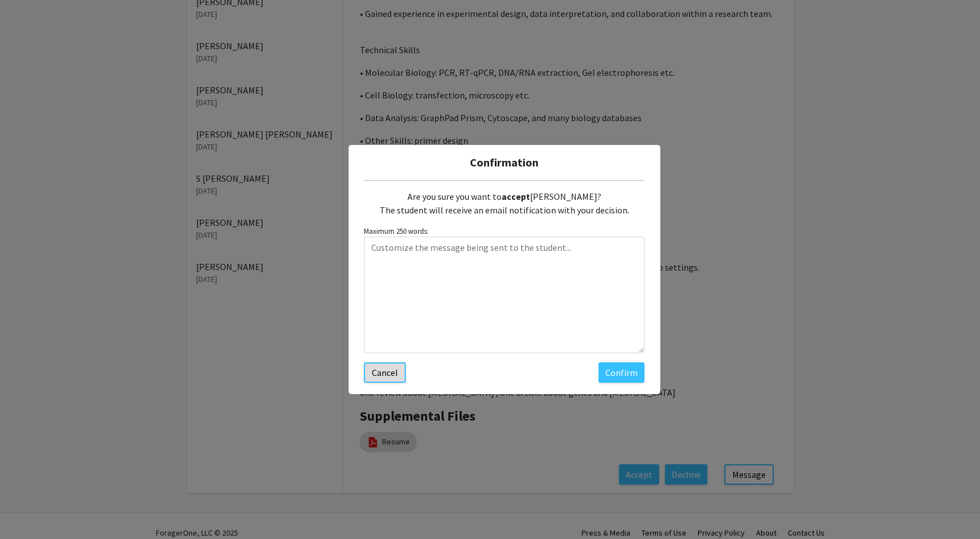  What do you see at coordinates (516, 197) in the screenshot?
I see `b: accept` at bounding box center [516, 197].